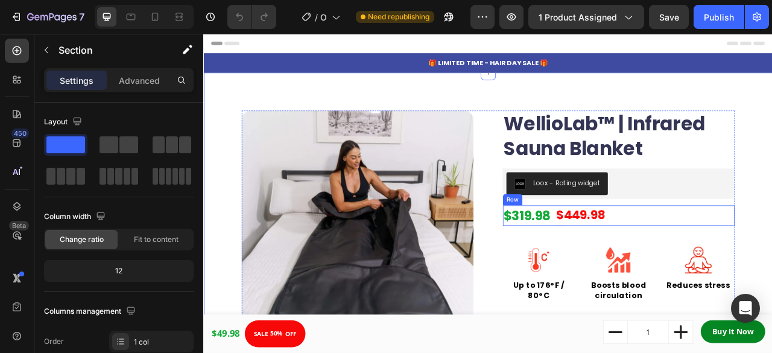 The width and height of the screenshot is (772, 353). What do you see at coordinates (77, 80) in the screenshot?
I see `p: Settings` at bounding box center [77, 80].